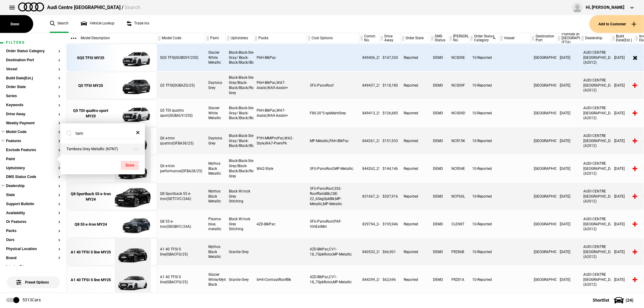 Image resolution: width=644 pixels, height=308 pixels. Describe the element at coordinates (622, 38) in the screenshot. I see `div: Build Date(Est.)` at that location.